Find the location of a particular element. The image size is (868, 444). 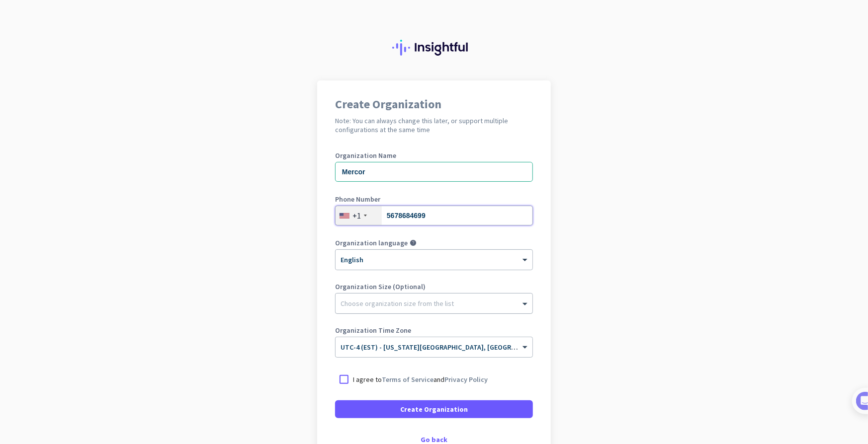

a: Privacy Policy is located at coordinates (466, 380).